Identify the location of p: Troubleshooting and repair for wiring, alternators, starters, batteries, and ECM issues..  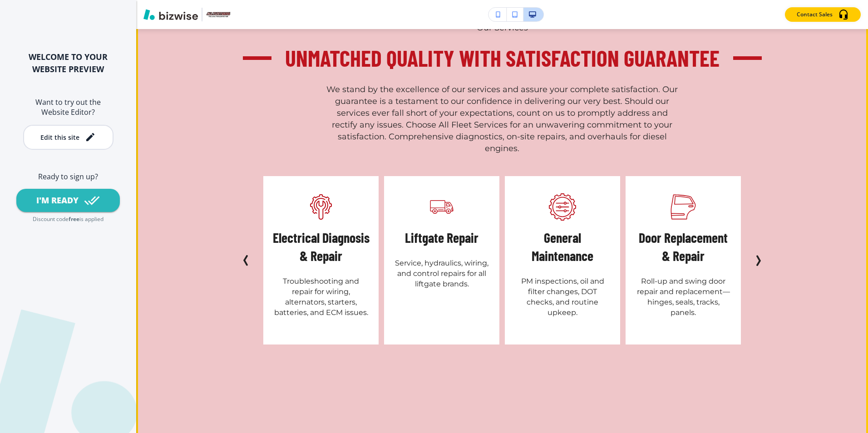
(321, 297).